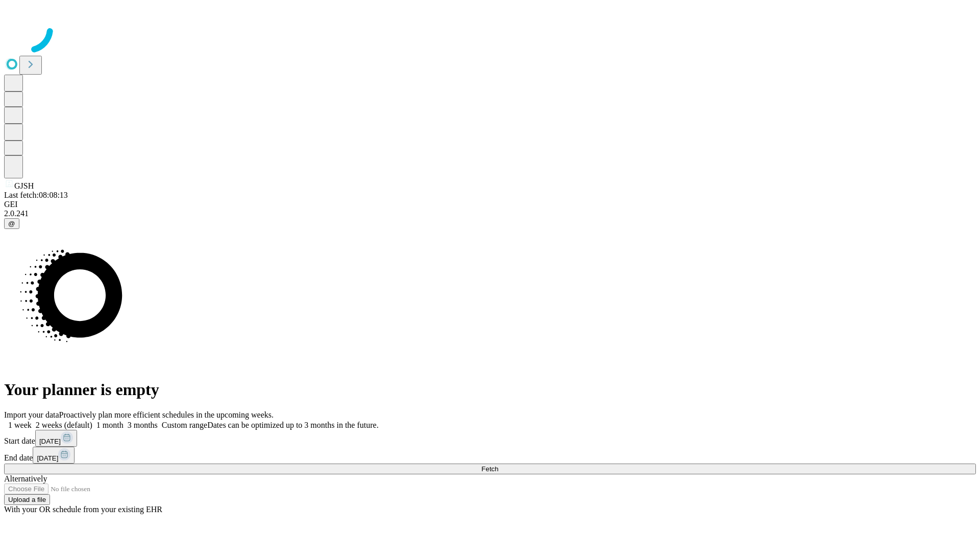 The image size is (980, 552). I want to click on span: Custom range, so click(184, 424).